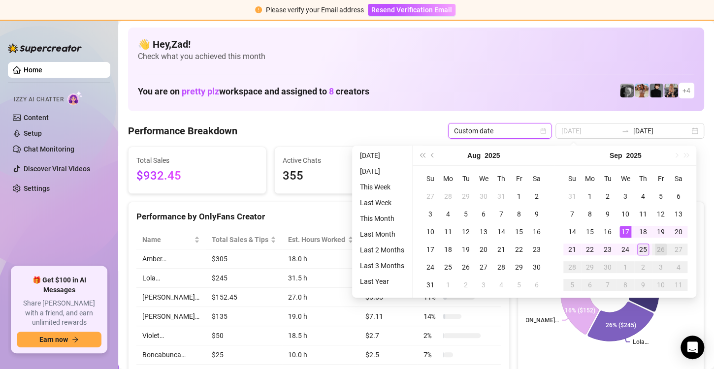 Image resolution: width=714 pixels, height=369 pixels. I want to click on td: Amber…, so click(171, 259).